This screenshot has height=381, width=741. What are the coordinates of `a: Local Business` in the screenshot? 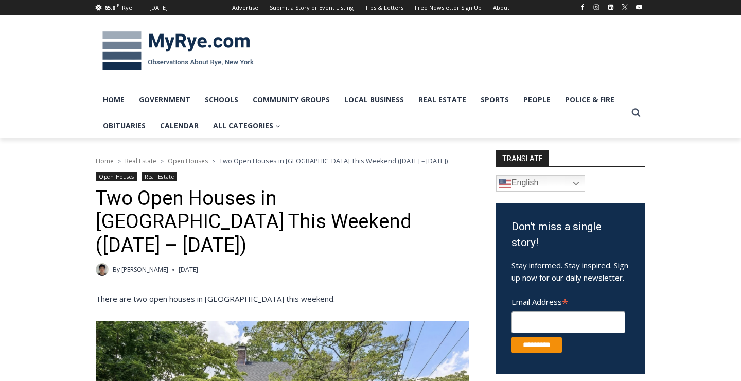 It's located at (374, 100).